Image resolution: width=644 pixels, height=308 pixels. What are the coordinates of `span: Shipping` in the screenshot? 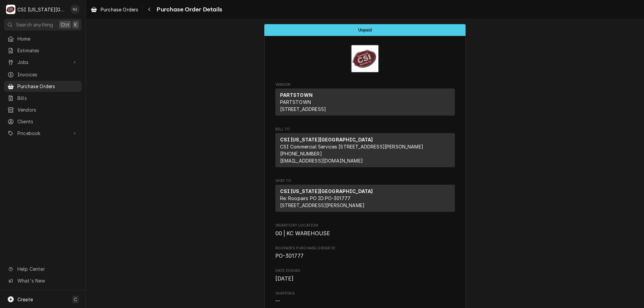 It's located at (365, 294).